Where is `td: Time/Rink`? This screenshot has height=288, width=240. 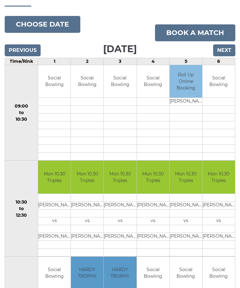
td: Time/Rink is located at coordinates (22, 62).